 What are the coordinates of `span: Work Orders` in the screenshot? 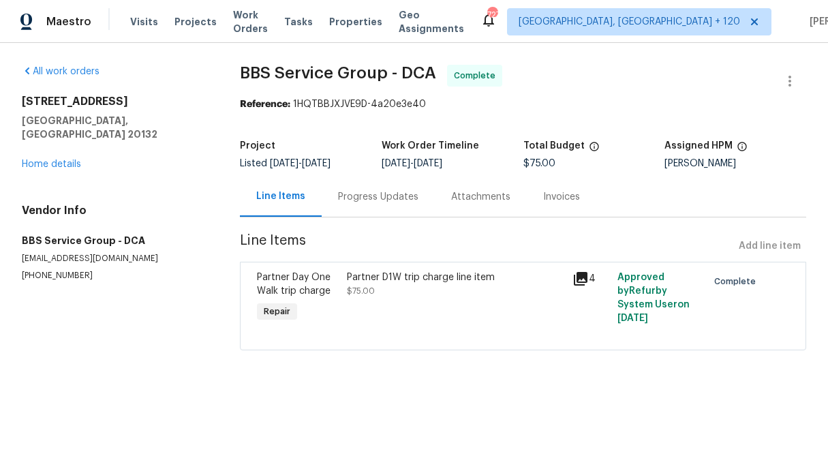 It's located at (250, 22).